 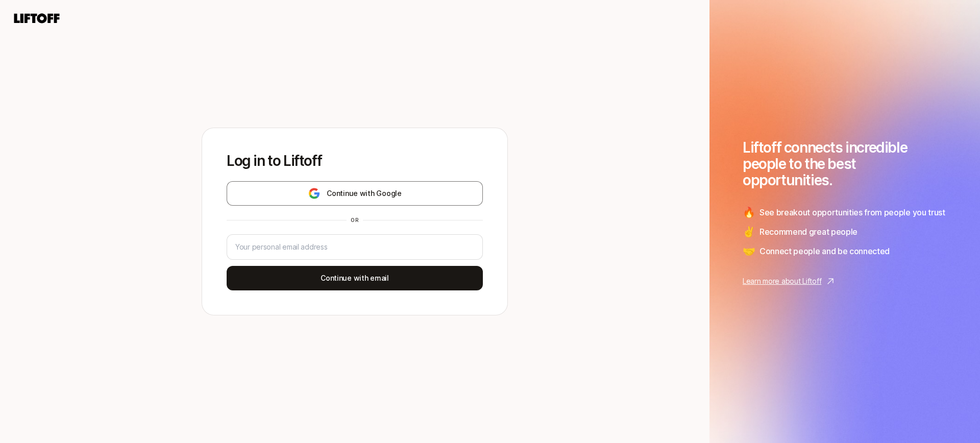 I want to click on p: Log in to Liftoff, so click(x=355, y=160).